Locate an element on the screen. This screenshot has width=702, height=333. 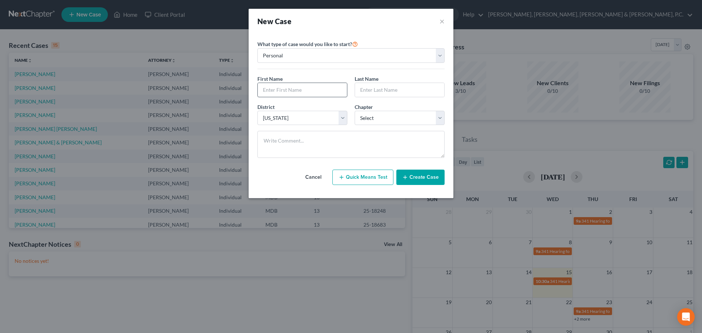
div: Open Intercom Messenger is located at coordinates (686, 317).